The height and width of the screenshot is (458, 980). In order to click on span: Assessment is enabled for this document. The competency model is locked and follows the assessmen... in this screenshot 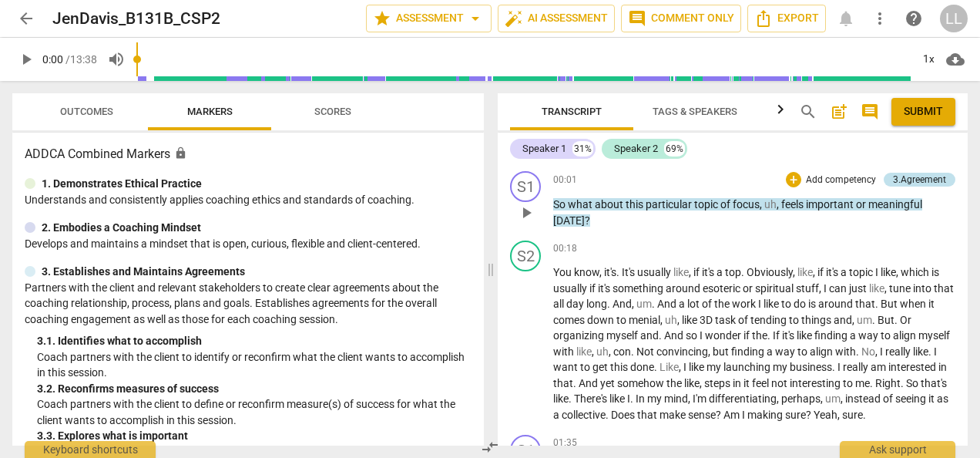, I will do `click(181, 152)`.